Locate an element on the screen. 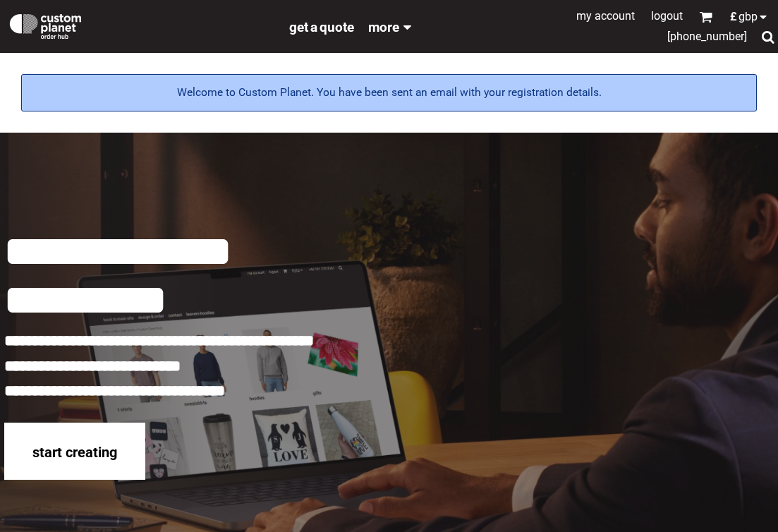 The height and width of the screenshot is (532, 778). span: More is located at coordinates (384, 27).